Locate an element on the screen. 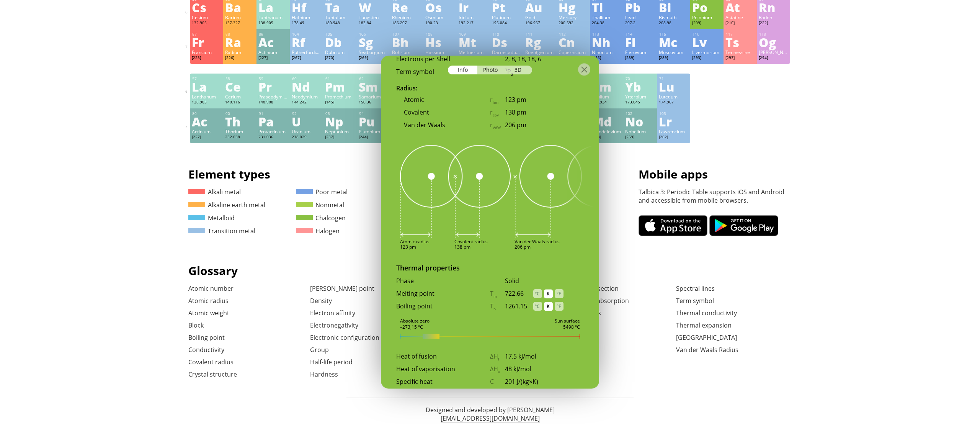  a: Electron affinity is located at coordinates (332, 313).